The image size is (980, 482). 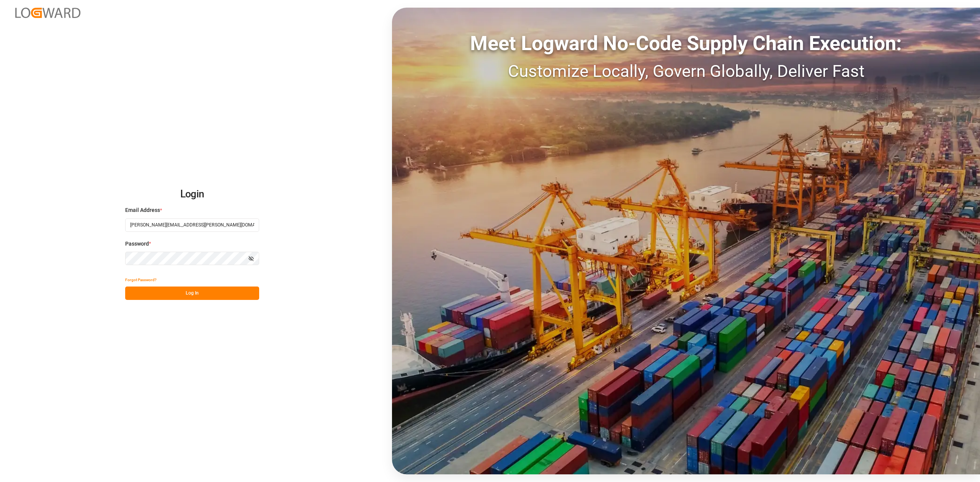 What do you see at coordinates (685, 71) in the screenshot?
I see `div: Customize Locally, Govern Globally, Deliver Fast` at bounding box center [685, 71].